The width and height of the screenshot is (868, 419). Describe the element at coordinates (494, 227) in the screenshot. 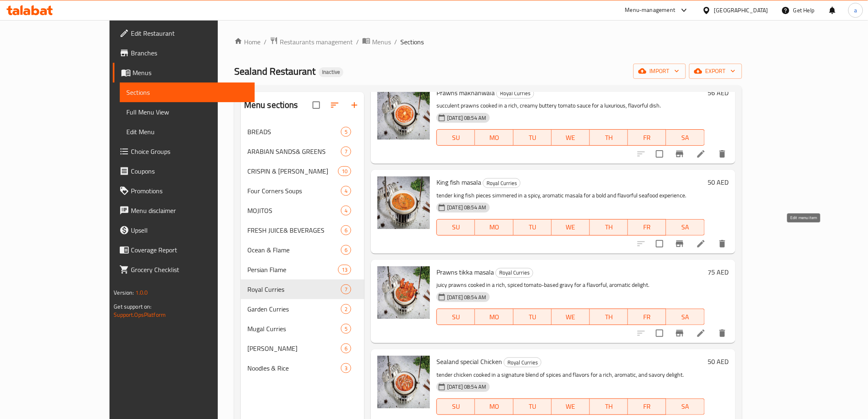

I see `button: MO` at that location.